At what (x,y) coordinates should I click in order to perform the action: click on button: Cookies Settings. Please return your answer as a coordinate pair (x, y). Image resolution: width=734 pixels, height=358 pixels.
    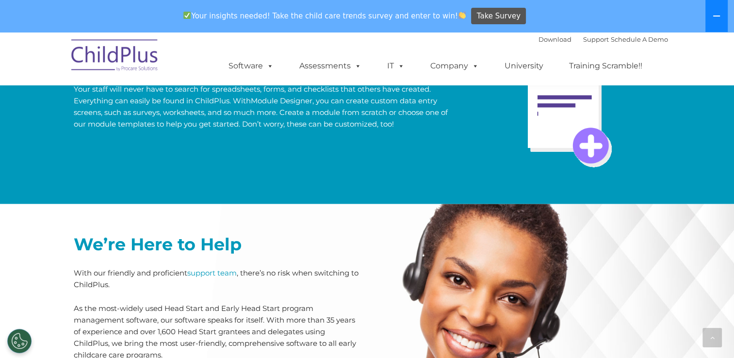
    Looking at the image, I should click on (19, 341).